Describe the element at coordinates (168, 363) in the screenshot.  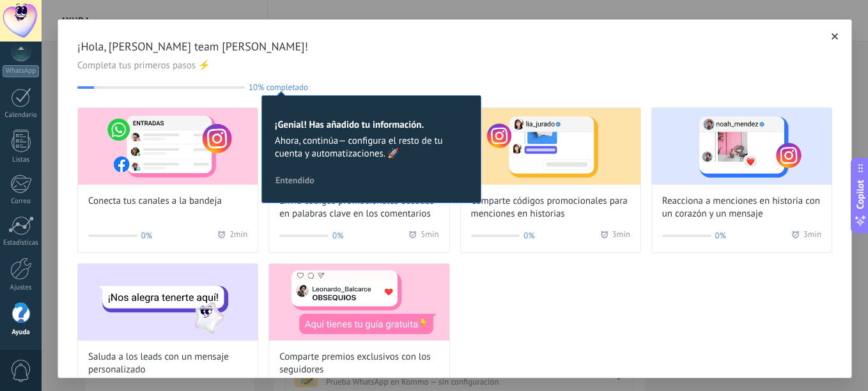
I see `span: Saluda a los leads con un mensaje personalizado` at that location.